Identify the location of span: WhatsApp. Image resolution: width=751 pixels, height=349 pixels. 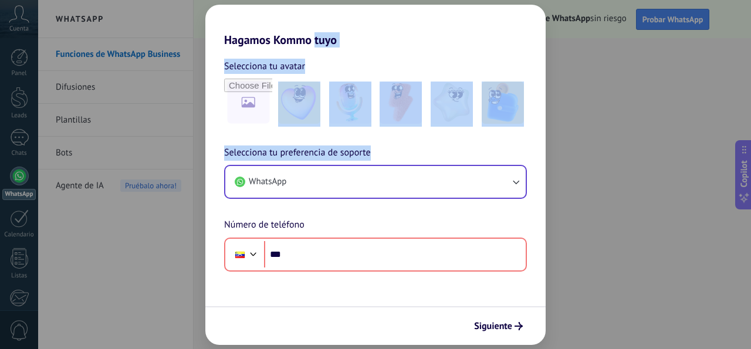
(268, 182).